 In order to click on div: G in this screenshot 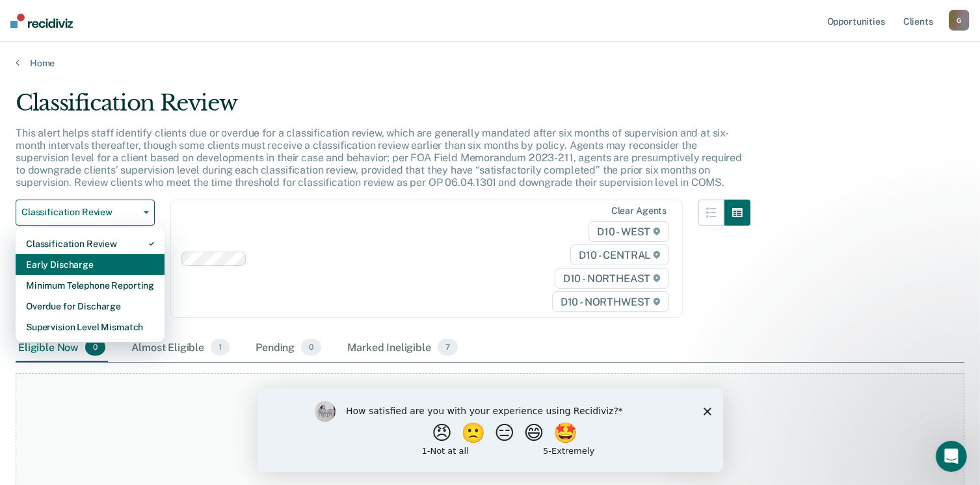, I will do `click(959, 20)`.